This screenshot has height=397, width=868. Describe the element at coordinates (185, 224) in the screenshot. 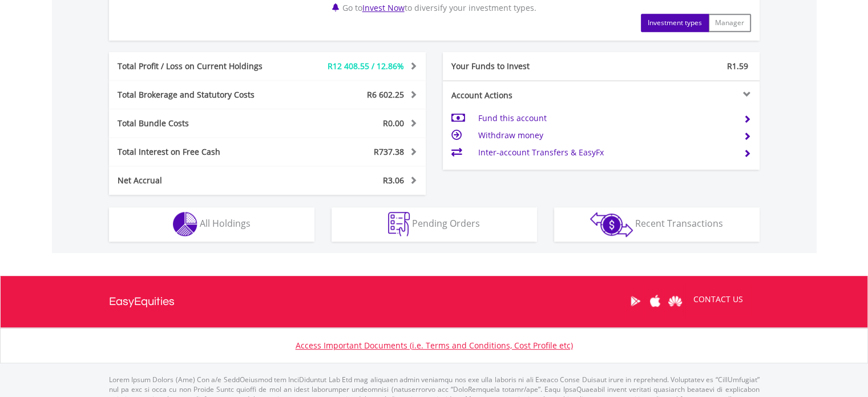

I see `img: holdings-wht.png` at that location.